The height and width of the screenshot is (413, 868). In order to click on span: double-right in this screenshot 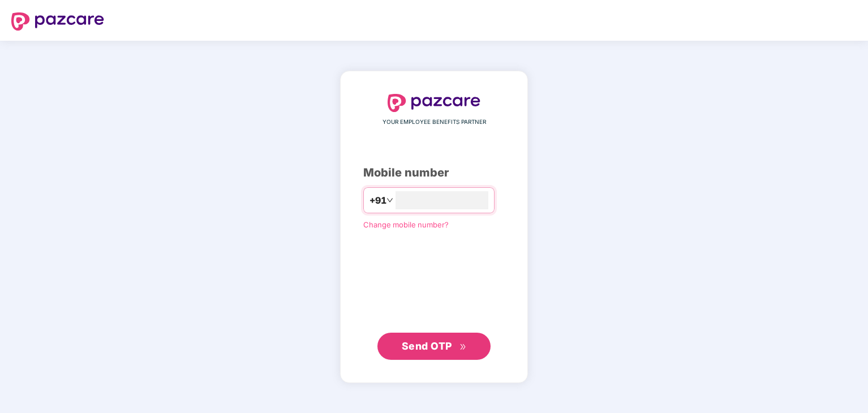, I will do `click(463, 347)`.